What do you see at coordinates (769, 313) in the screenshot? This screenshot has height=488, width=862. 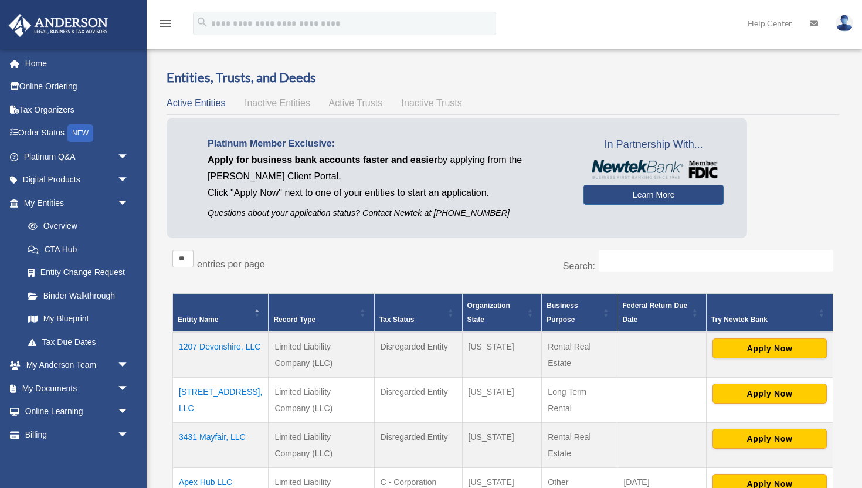 I see `th: Try Newtek Bank : Activate to sort` at bounding box center [769, 313].